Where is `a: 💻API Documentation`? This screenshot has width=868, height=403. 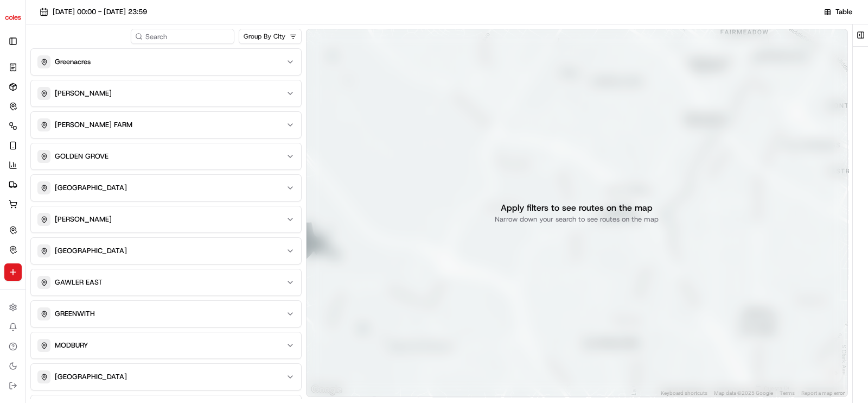
a: 💻API Documentation is located at coordinates (133, 163).